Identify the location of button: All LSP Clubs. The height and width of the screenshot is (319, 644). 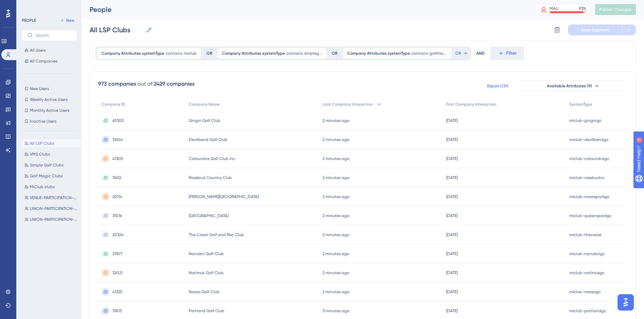
(51, 144).